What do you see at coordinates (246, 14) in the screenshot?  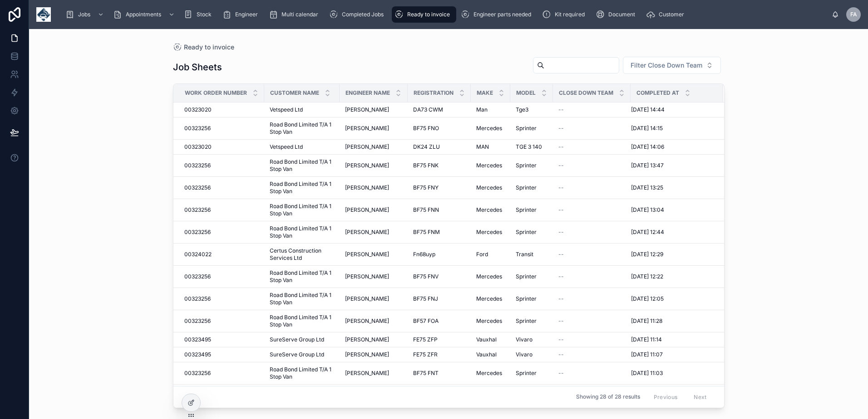 I see `span: Engineer` at bounding box center [246, 14].